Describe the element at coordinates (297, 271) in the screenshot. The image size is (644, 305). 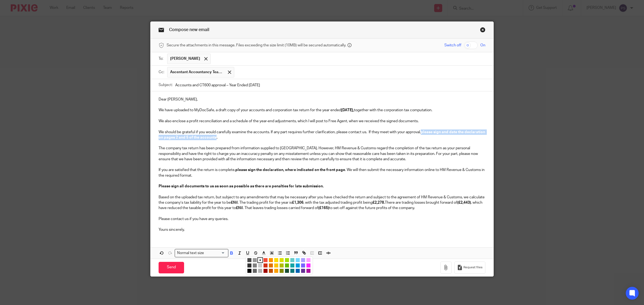
I see `li: color:#0062B1` at that location.